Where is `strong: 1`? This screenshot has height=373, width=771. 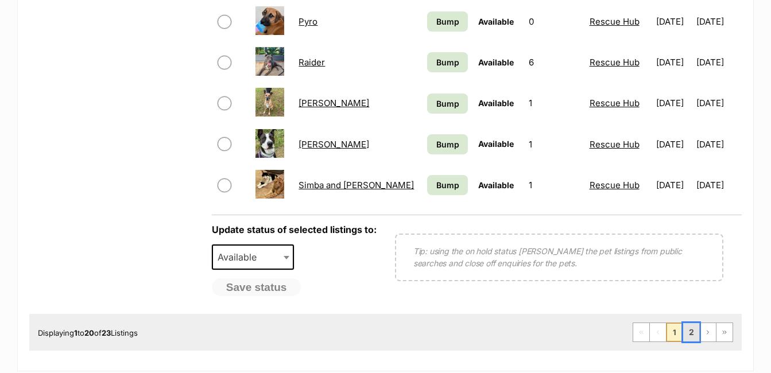
strong: 1 is located at coordinates (76, 333).